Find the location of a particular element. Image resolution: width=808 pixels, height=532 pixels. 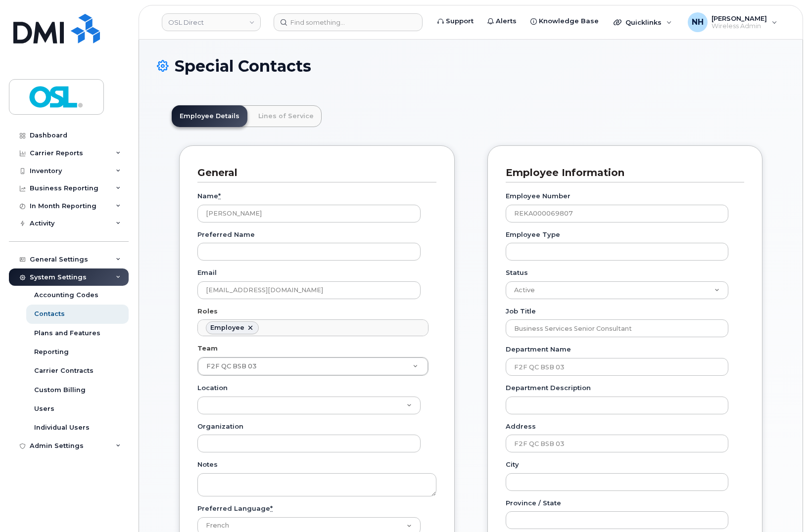

label: Province / State is located at coordinates (534, 503).